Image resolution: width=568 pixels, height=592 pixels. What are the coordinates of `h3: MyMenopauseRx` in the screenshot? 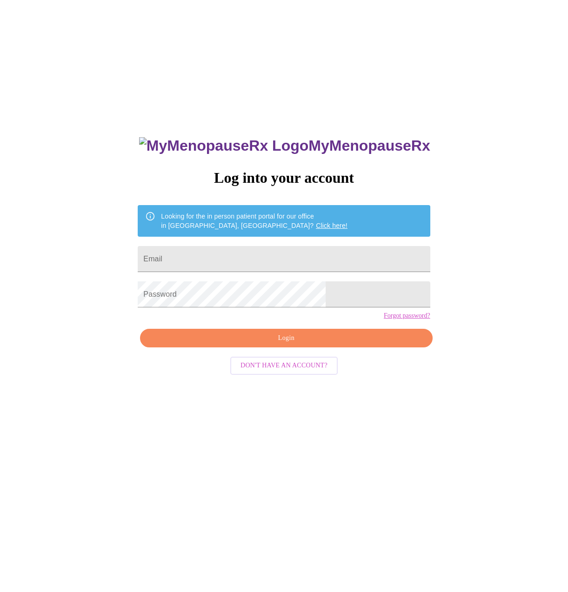 It's located at (284, 145).